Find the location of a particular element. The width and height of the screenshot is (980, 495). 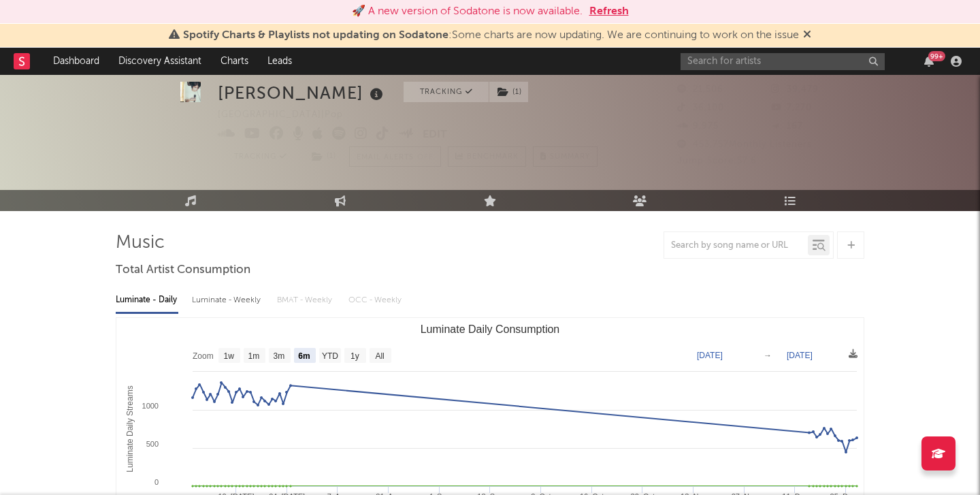

text: 1m is located at coordinates (254, 356).